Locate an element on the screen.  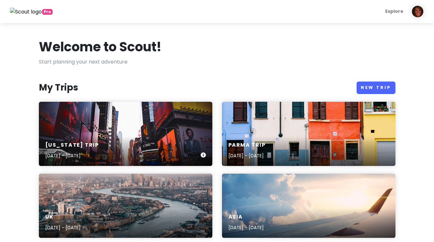
h6: Asia is located at coordinates (246, 217).